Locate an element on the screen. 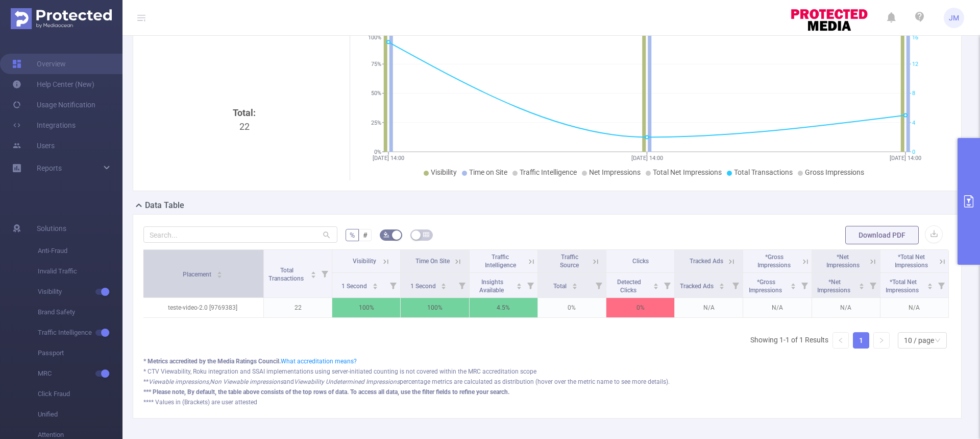 The image size is (980, 439). span: Invalid Traffic is located at coordinates (80, 271).